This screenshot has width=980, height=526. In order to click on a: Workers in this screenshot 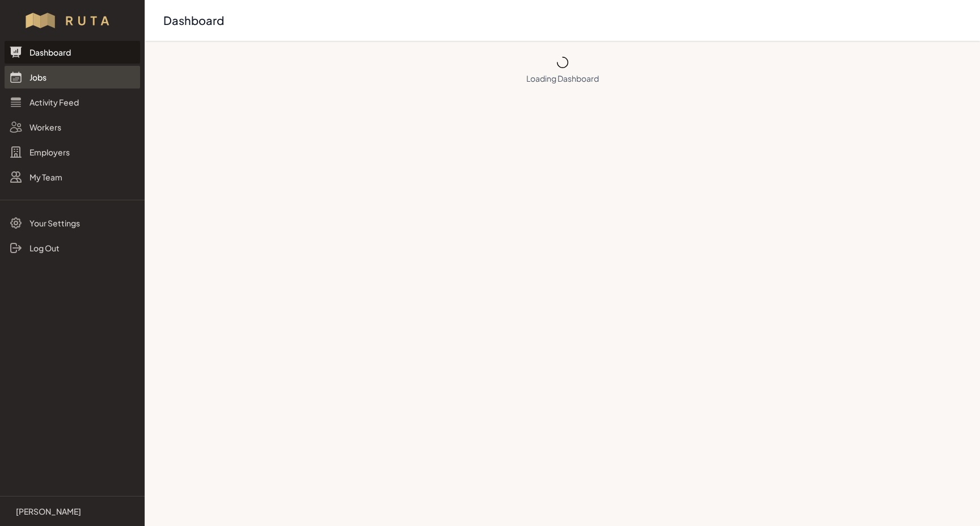, I will do `click(72, 127)`.